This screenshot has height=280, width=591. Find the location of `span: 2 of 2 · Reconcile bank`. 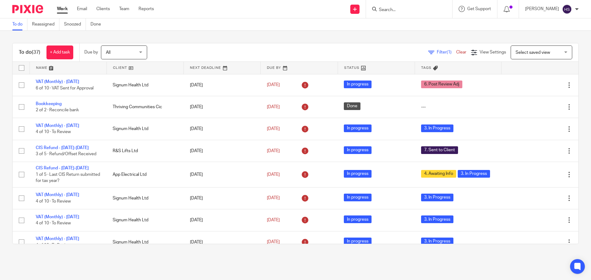

span: 2 of 2 · Reconcile bank is located at coordinates (57, 110).